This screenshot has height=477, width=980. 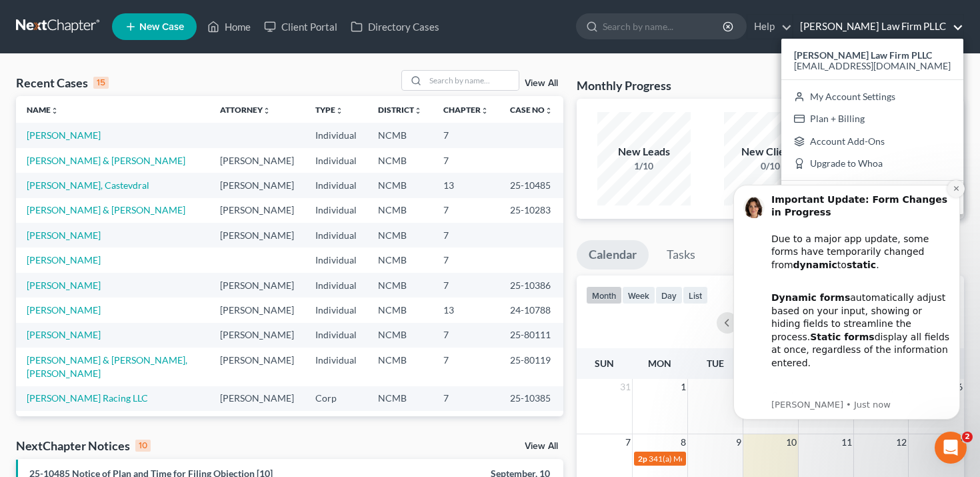 I want to click on span: 2, so click(x=967, y=437).